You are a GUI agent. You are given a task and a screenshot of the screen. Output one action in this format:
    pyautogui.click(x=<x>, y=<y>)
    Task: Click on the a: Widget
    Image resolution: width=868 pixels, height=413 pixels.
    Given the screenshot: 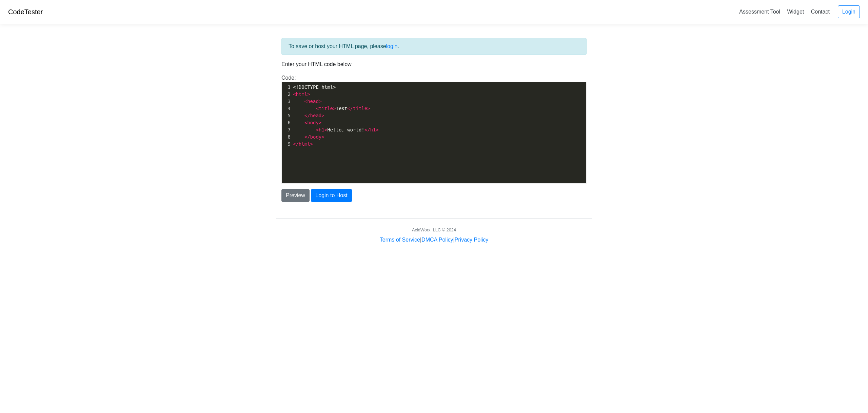 What is the action you would take?
    pyautogui.click(x=795, y=11)
    